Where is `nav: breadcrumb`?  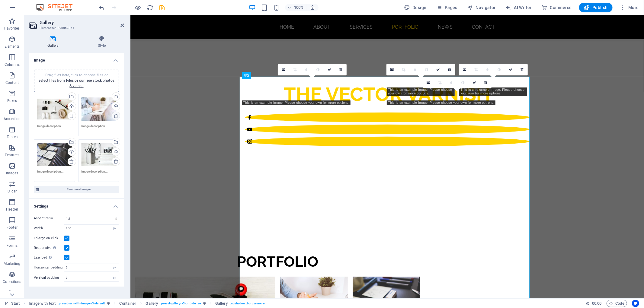 nav: breadcrumb is located at coordinates (146, 303).